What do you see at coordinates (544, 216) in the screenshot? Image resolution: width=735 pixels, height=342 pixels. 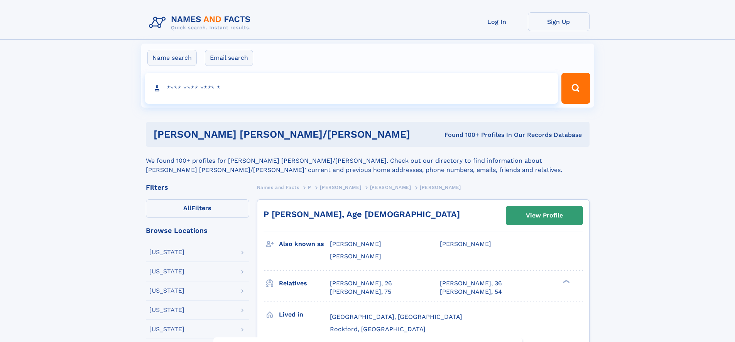 I see `a: View Profile` at bounding box center [544, 216].